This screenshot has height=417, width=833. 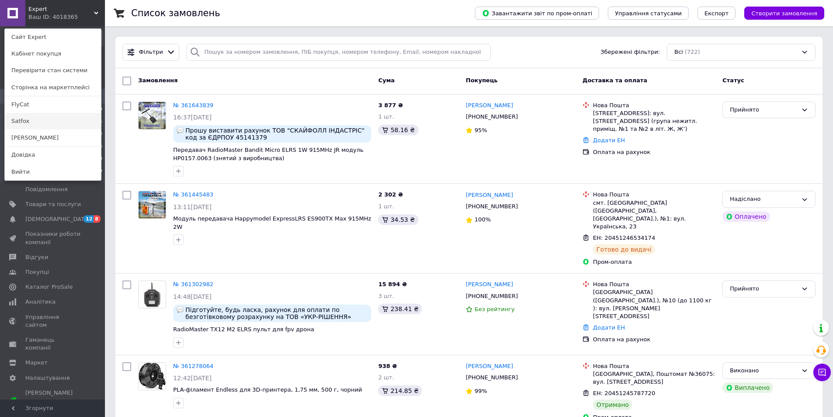 What do you see at coordinates (53, 70) in the screenshot?
I see `a: Перевірити стан системи` at bounding box center [53, 70].